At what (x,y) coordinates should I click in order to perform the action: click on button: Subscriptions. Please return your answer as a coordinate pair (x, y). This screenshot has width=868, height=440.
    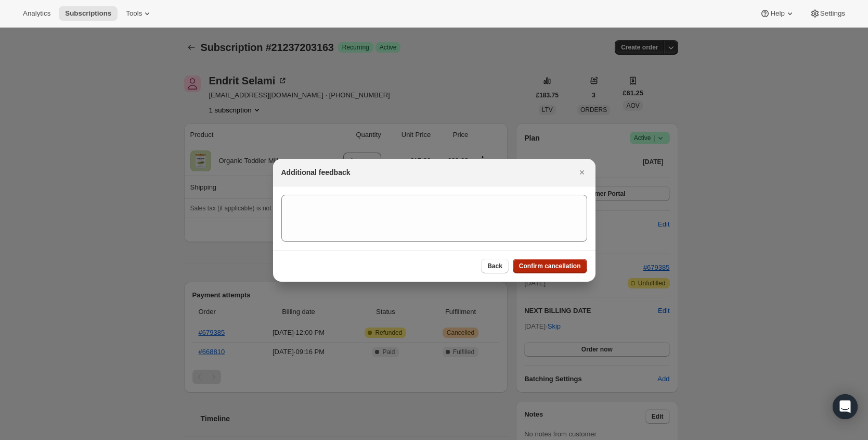
    Looking at the image, I should click on (88, 14).